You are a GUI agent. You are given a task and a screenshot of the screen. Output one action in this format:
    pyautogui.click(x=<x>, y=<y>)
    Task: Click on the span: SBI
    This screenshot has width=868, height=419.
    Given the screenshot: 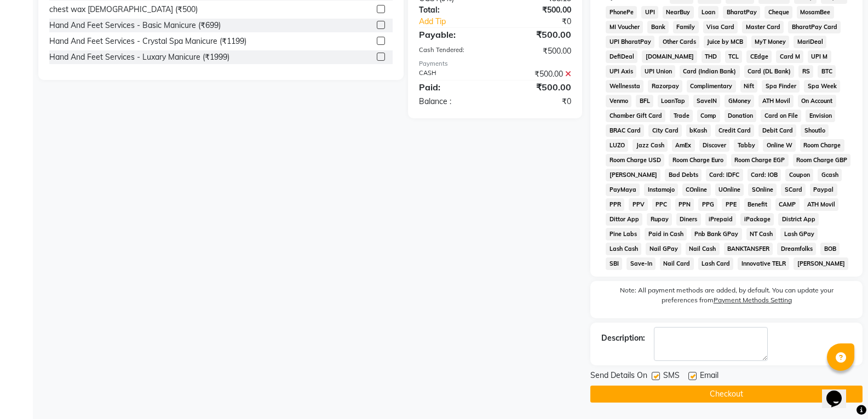 What is the action you would take?
    pyautogui.click(x=614, y=263)
    